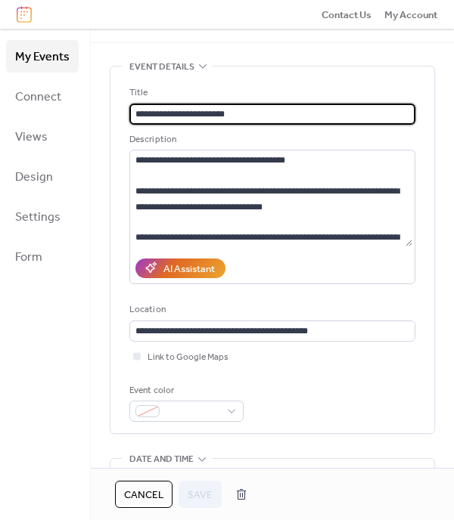 The height and width of the screenshot is (520, 454). What do you see at coordinates (42, 57) in the screenshot?
I see `span: My Events` at bounding box center [42, 57].